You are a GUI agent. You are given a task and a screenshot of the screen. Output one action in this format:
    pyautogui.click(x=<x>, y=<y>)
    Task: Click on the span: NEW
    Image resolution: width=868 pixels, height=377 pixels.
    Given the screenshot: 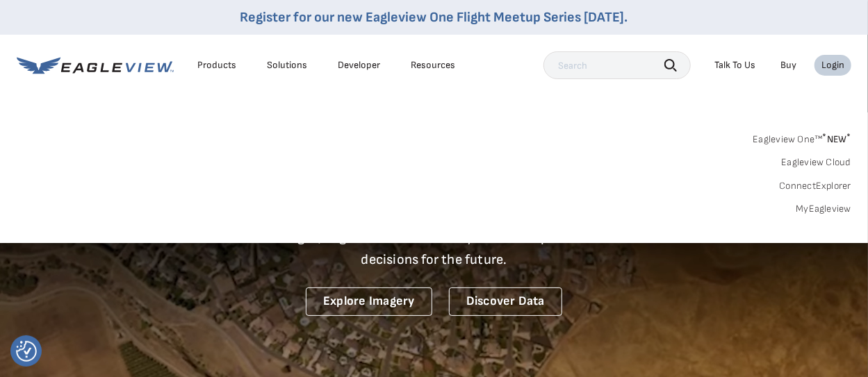 What is the action you would take?
    pyautogui.click(x=837, y=139)
    